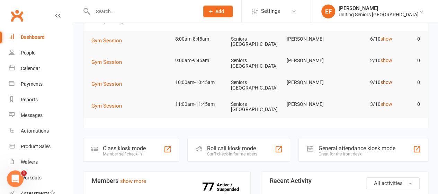 This screenshot has width=438, height=194. I want to click on a: show more, so click(133, 181).